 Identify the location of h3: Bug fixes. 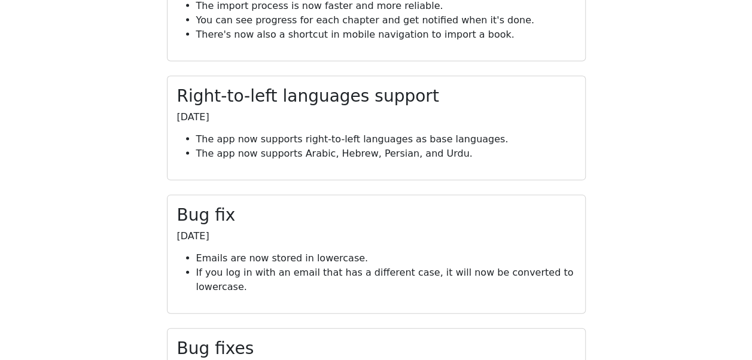
(215, 349).